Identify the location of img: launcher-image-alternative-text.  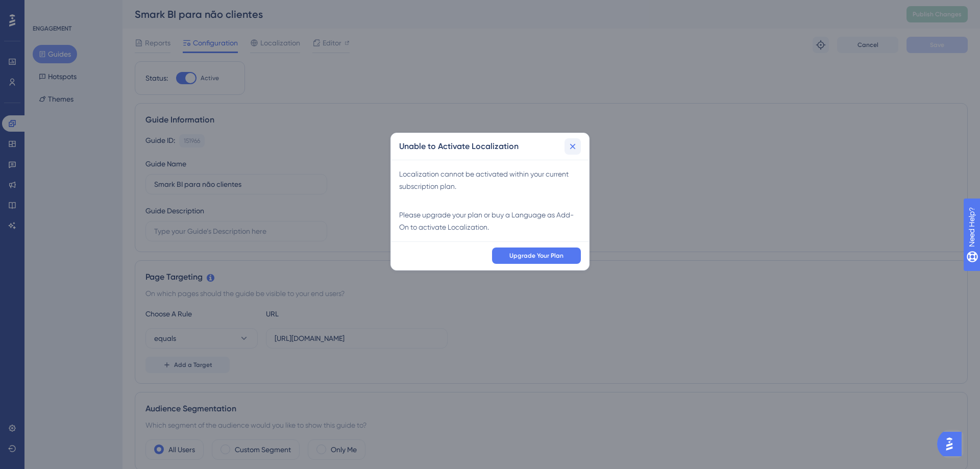
(12, 15).